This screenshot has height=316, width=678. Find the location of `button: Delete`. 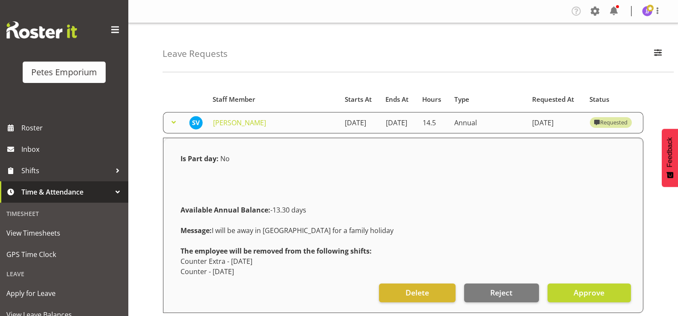

button: Delete is located at coordinates (417, 293).